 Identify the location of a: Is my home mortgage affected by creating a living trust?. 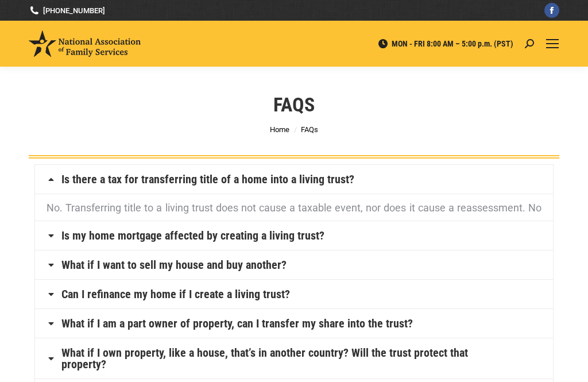
(193, 236).